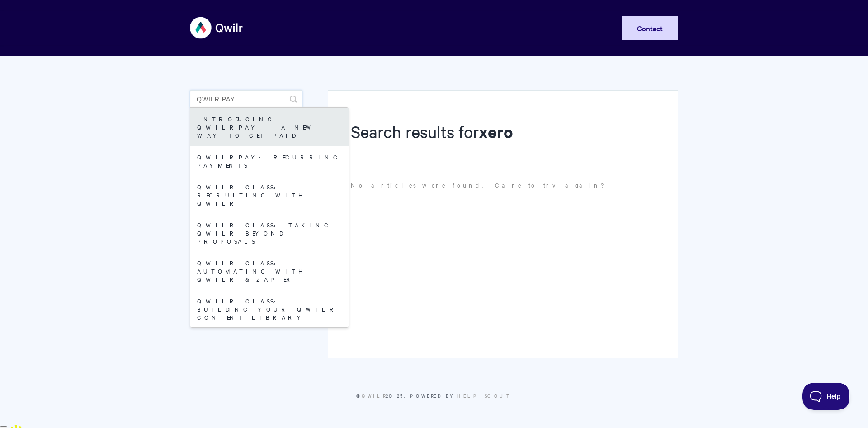 The image size is (868, 428). I want to click on a: Qwilr Class: Automating with Qwilr & Zapier, so click(269, 271).